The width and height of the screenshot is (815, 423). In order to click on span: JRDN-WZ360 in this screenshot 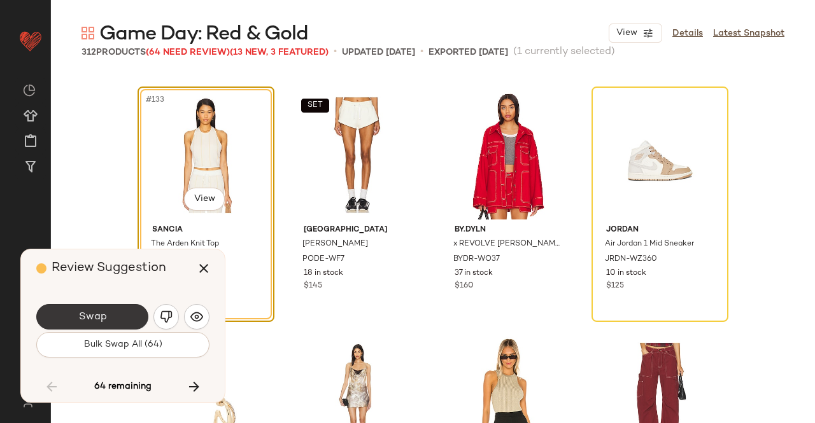, I will do `click(631, 260)`.